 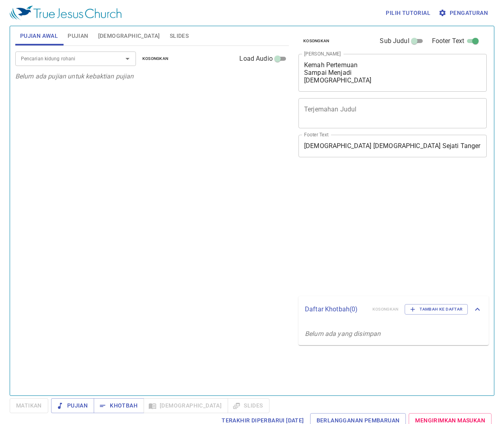 What do you see at coordinates (464, 13) in the screenshot?
I see `span: Pengaturan` at bounding box center [464, 13].